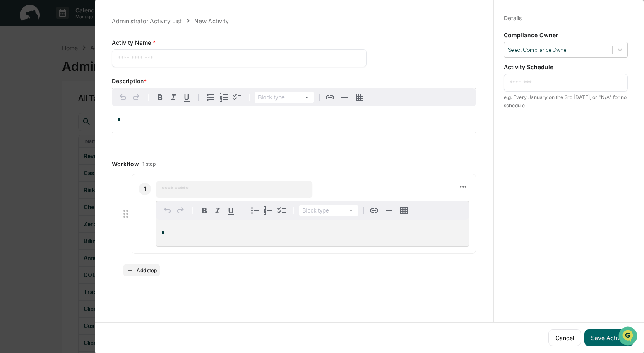 The height and width of the screenshot is (353, 644). What do you see at coordinates (125, 163) in the screenshot?
I see `span: Workflow` at bounding box center [125, 163].